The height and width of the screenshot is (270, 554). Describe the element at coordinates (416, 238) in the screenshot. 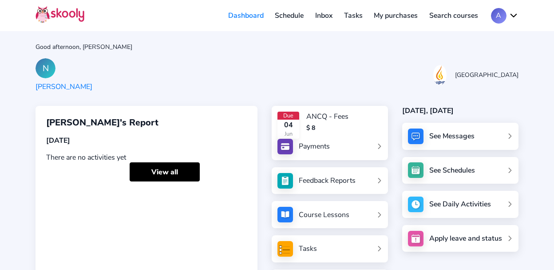

I see `img: apply_leave.jpg` at that location.